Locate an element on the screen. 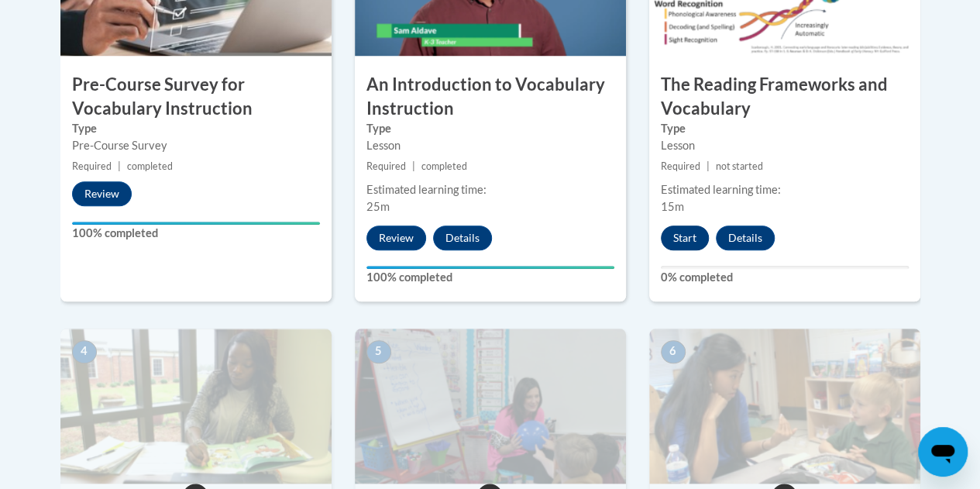 The image size is (980, 489). label: 0% completed is located at coordinates (784, 277).